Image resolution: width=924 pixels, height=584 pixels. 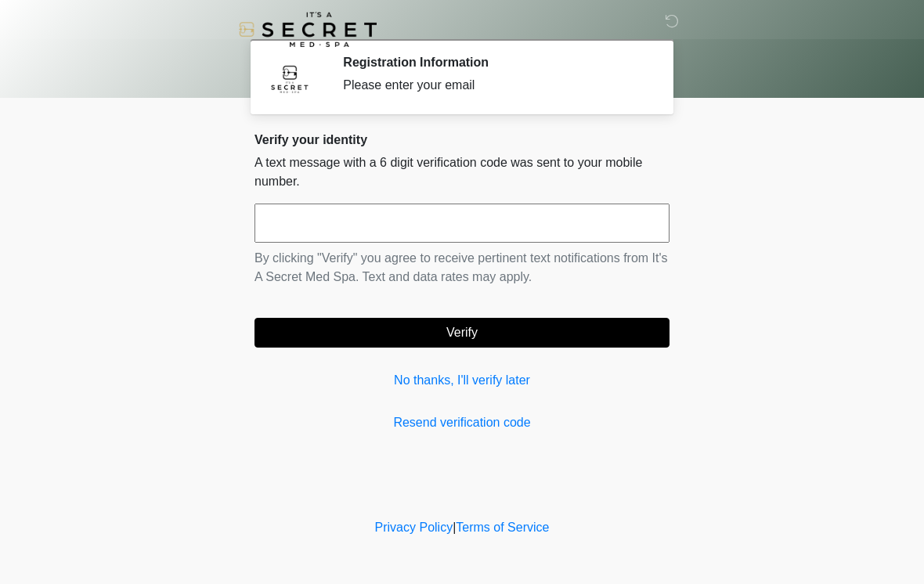 I want to click on button: Verify, so click(x=462, y=332).